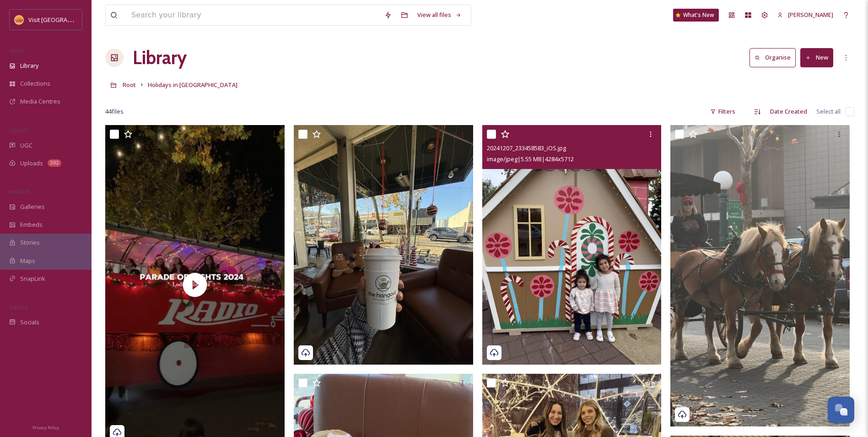 This screenshot has width=868, height=437. Describe the element at coordinates (55, 163) in the screenshot. I see `div: 202` at that location.